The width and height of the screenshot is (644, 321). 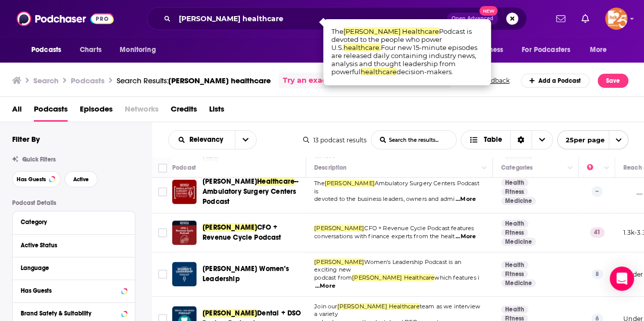 I want to click on div: Search podcasts, credits, & more..., so click(x=336, y=18).